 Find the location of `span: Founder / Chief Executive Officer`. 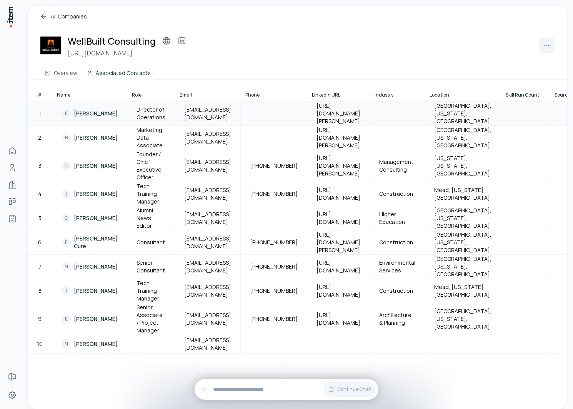

span: Founder / Chief Executive Officer is located at coordinates (151, 166).